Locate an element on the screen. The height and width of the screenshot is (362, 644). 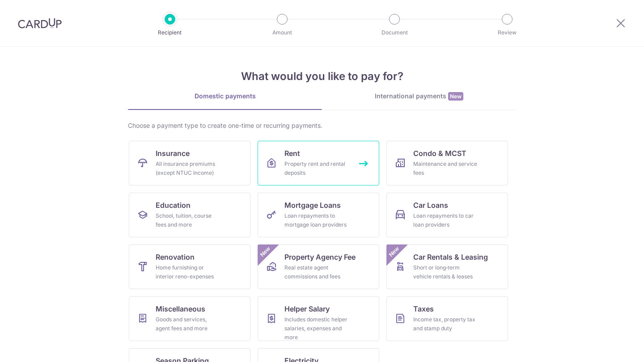
span: Car Rentals & Leasing is located at coordinates (450, 257).